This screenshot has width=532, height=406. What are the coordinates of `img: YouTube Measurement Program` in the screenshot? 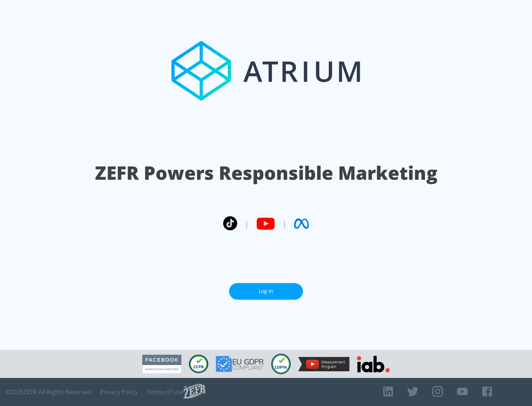 It's located at (324, 364).